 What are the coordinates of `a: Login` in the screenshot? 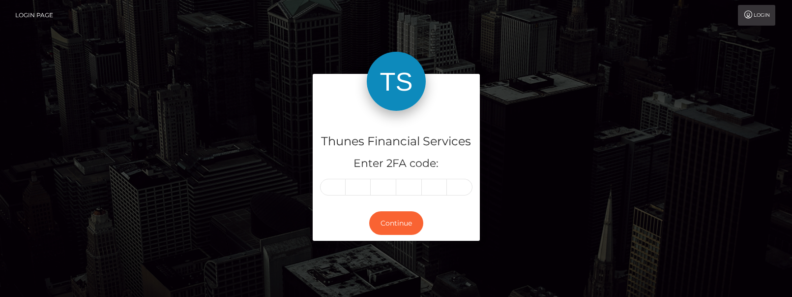 It's located at (757, 15).